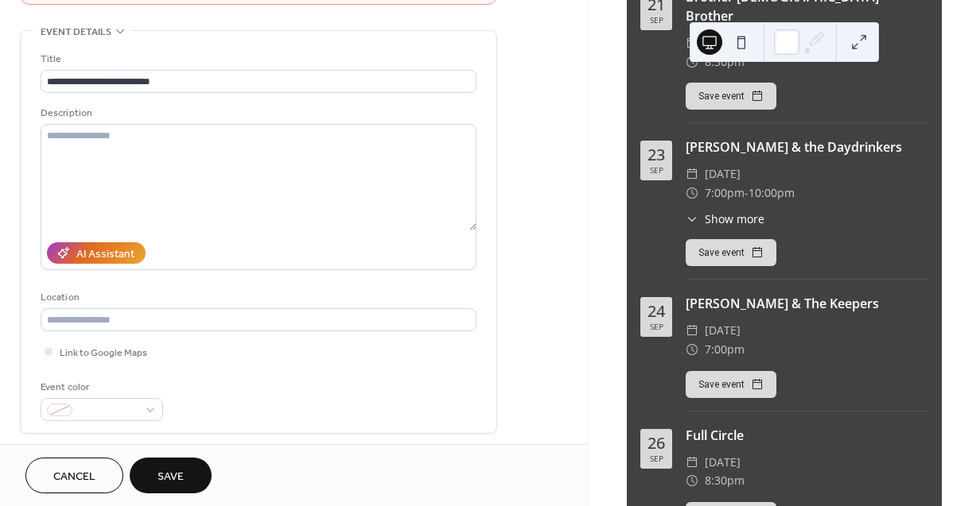  I want to click on div: Title, so click(257, 59).